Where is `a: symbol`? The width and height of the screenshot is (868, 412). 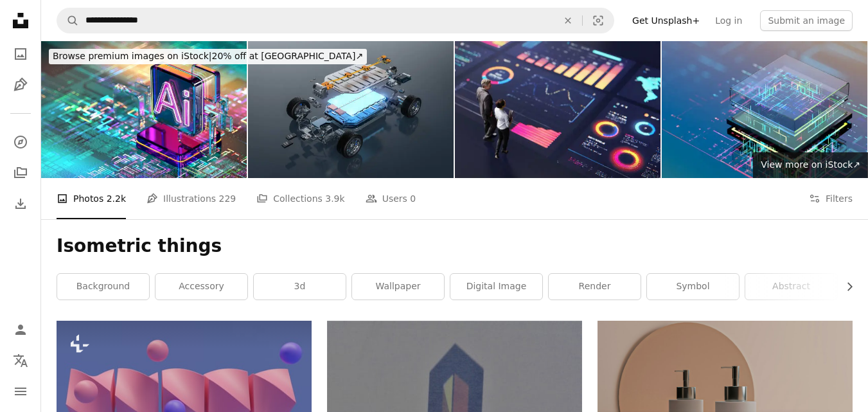 a: symbol is located at coordinates (692, 286).